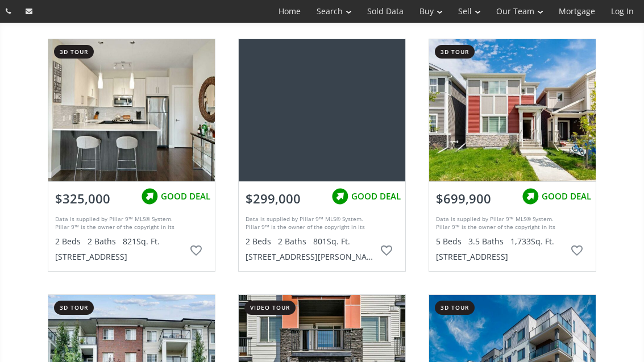 The height and width of the screenshot is (362, 644). What do you see at coordinates (273, 198) in the screenshot?
I see `span: $299,000` at bounding box center [273, 198].